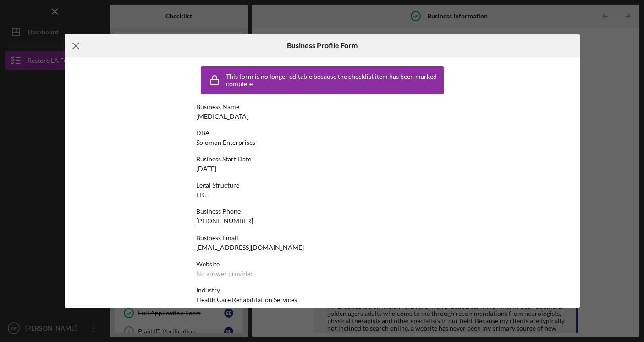 Image resolution: width=644 pixels, height=342 pixels. Describe the element at coordinates (225, 274) in the screenshot. I see `div: No answer provided` at that location.